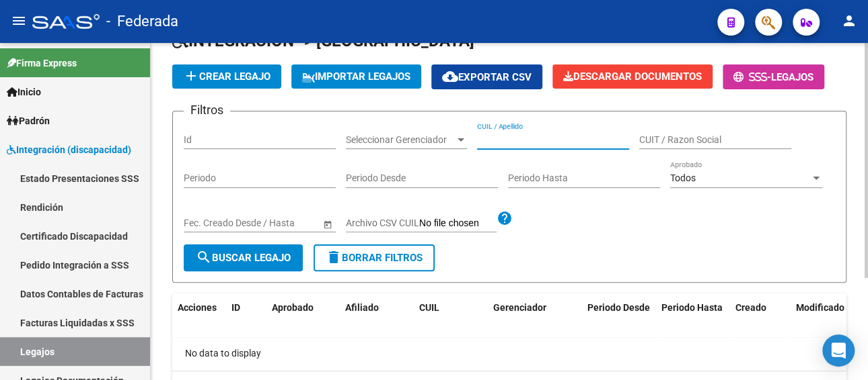 Image resolution: width=868 pixels, height=380 pixels. What do you see at coordinates (377, 316) in the screenshot?
I see `datatable-header-cell: Afiliado` at bounding box center [377, 316].